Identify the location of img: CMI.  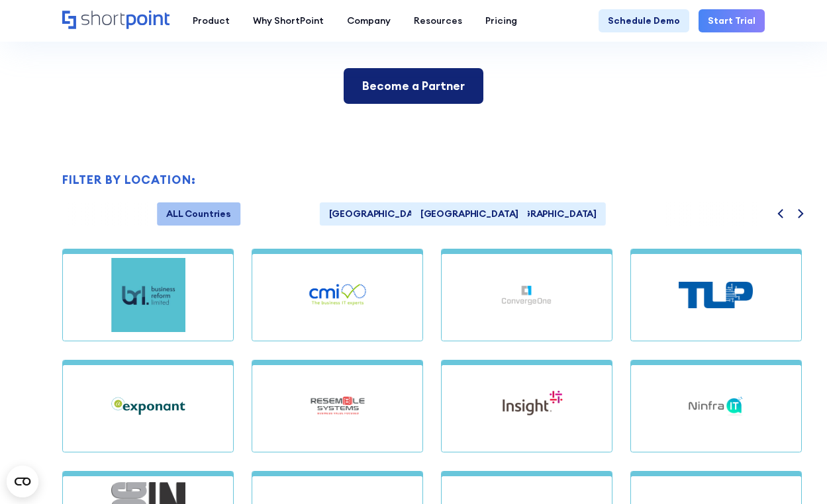
(337, 295).